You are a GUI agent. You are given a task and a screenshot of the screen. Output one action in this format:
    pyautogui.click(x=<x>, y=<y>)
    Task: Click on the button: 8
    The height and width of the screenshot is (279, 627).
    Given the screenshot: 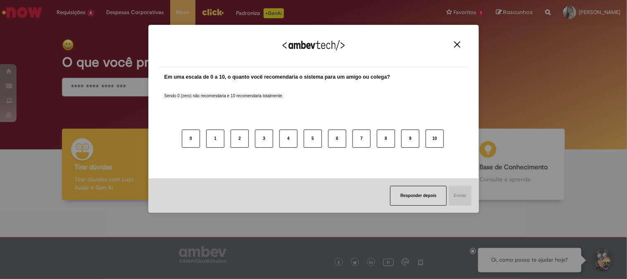 What is the action you would take?
    pyautogui.click(x=386, y=138)
    